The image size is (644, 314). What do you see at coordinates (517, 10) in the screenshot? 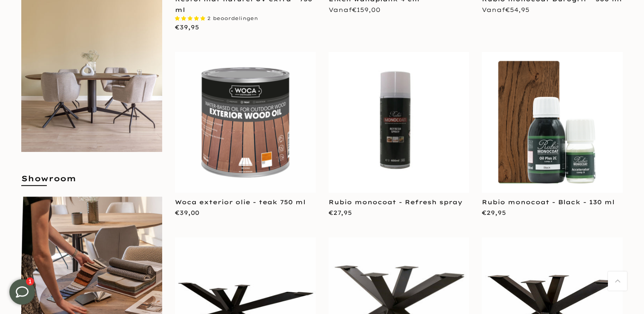
I see `span: €54,95` at bounding box center [517, 10].